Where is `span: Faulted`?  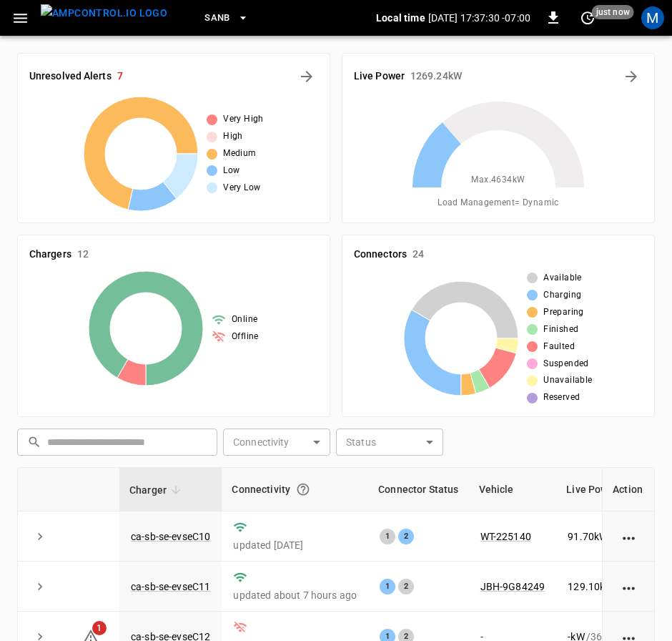
span: Faulted is located at coordinates (559, 347).